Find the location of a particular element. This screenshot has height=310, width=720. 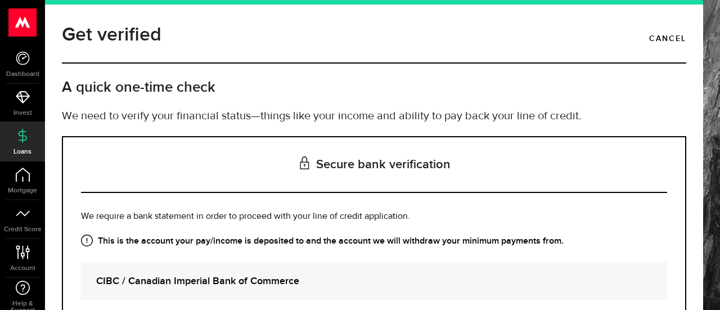

strong: CIBC / Canadian Imperial Bank of Commerce is located at coordinates (374, 281).